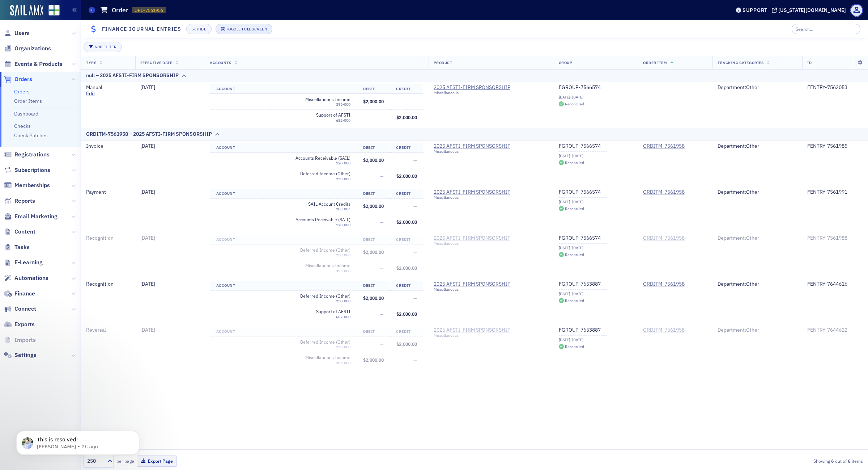 This screenshot has height=470, width=868. What do you see at coordinates (655, 62) in the screenshot?
I see `span: Order Item` at bounding box center [655, 62].